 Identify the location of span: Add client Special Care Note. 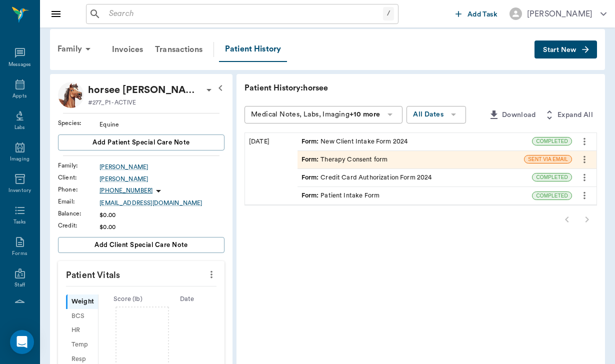
(141, 245).